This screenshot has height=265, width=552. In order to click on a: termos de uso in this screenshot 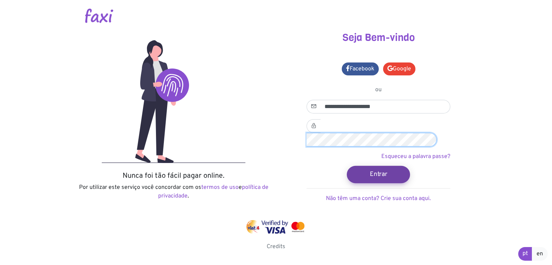, I will do `click(220, 188)`.